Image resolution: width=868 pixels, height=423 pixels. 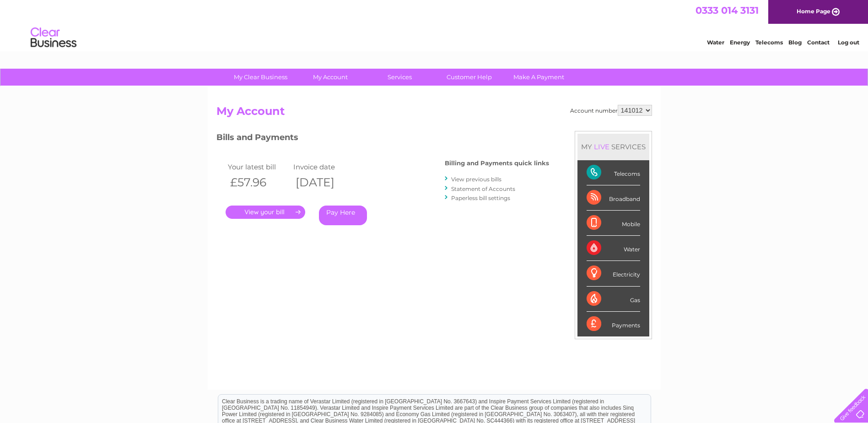 What do you see at coordinates (716, 42) in the screenshot?
I see `a: Water` at bounding box center [716, 42].